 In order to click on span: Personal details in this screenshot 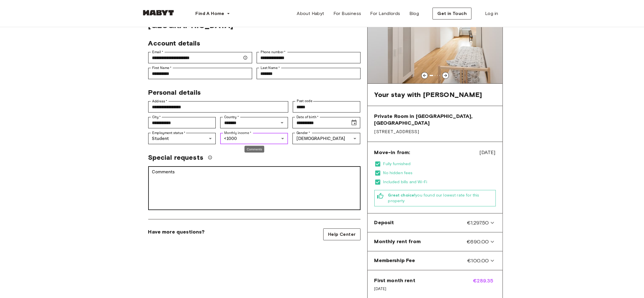, I will do `click(175, 92)`.